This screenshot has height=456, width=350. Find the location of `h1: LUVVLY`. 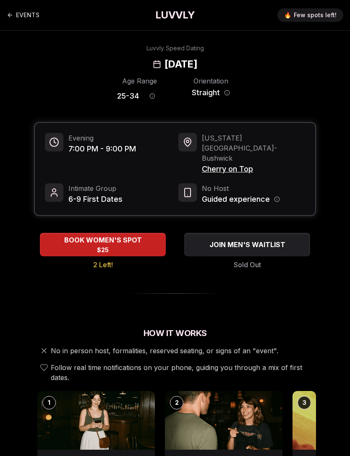

h1: LUVVLY is located at coordinates (175, 15).